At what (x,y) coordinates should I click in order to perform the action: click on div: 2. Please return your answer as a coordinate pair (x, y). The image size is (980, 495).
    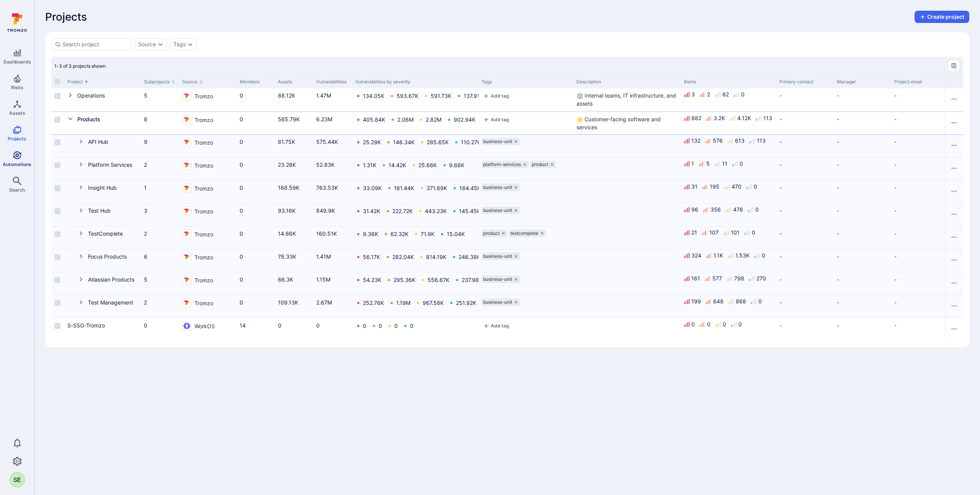
    Looking at the image, I should click on (708, 95).